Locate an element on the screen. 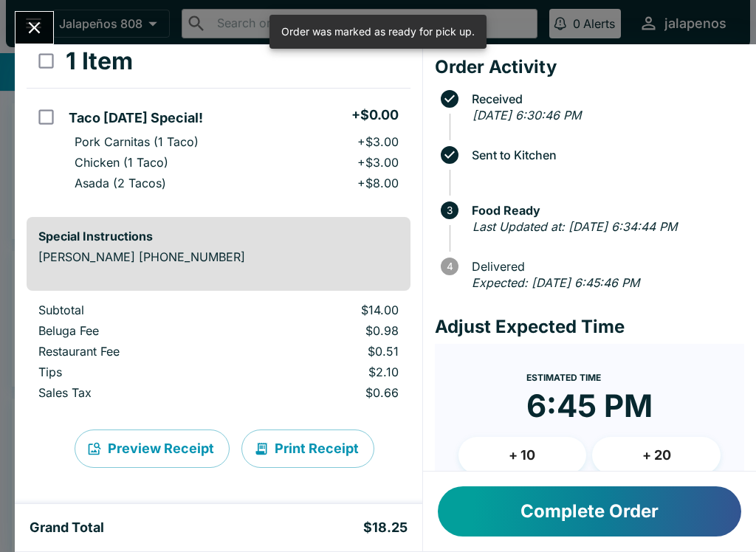 This screenshot has height=552, width=756. button: Close is located at coordinates (34, 28).